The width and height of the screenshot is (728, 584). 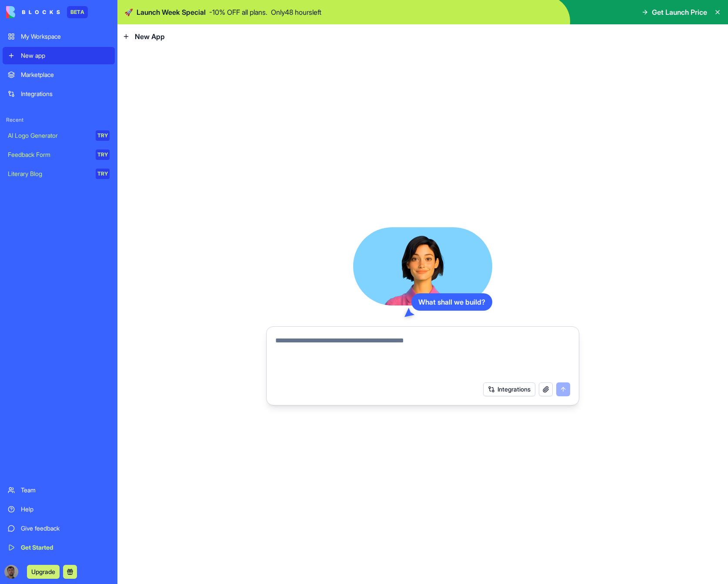 I want to click on button: Upgrade, so click(x=43, y=572).